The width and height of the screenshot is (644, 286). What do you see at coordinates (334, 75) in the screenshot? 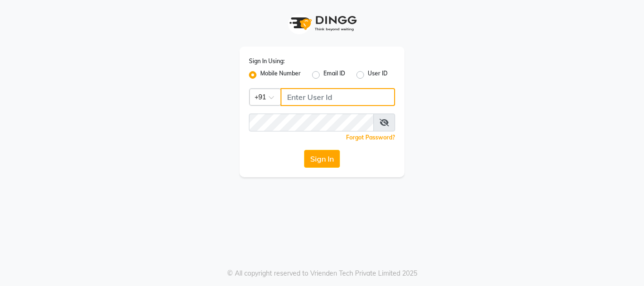
I see `label: Email ID` at bounding box center [334, 75].